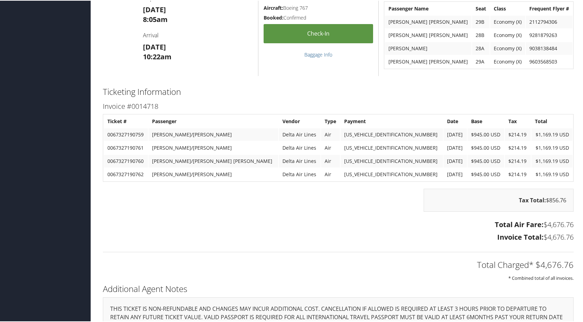 This screenshot has width=583, height=322. Describe the element at coordinates (428, 8) in the screenshot. I see `th: Passenger Name` at that location.